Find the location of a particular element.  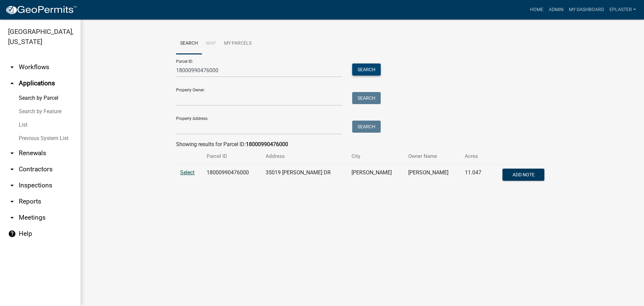

td: 11.047 is located at coordinates (476, 175).